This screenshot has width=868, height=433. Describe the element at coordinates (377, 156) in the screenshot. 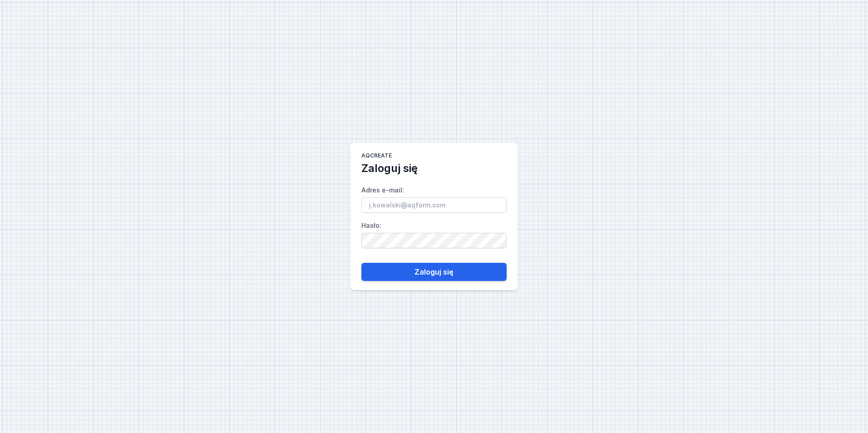

I see `h1: AQcreate` at that location.